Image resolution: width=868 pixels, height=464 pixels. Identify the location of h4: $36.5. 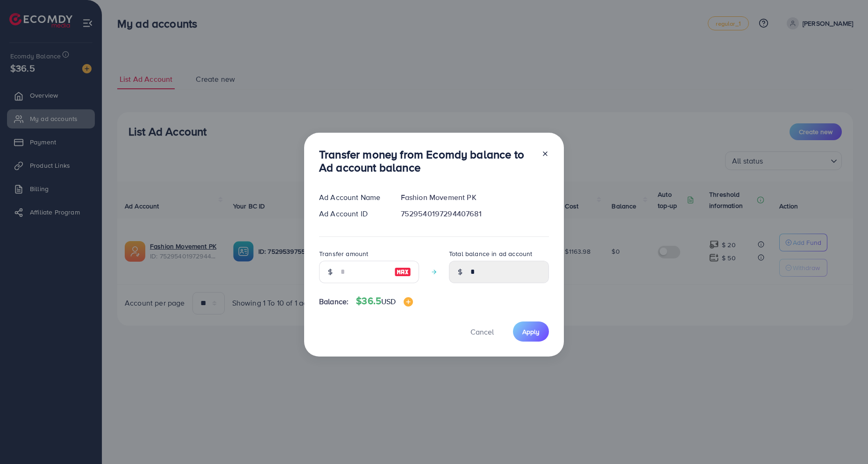
(384, 301).